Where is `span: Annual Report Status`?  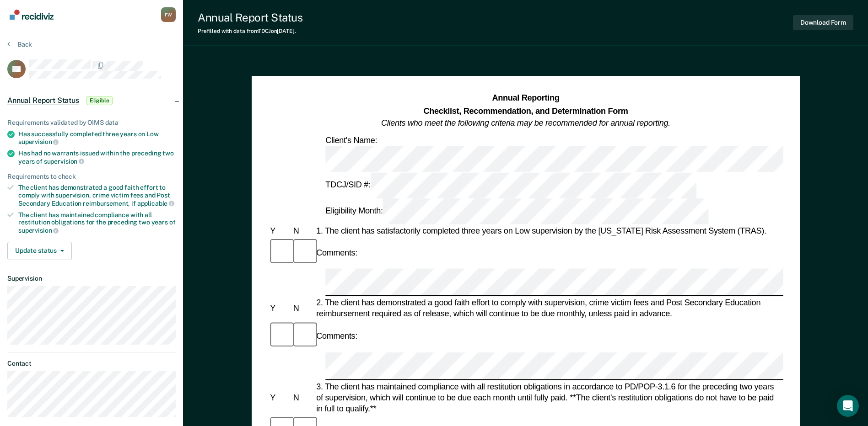 span: Annual Report Status is located at coordinates (43, 100).